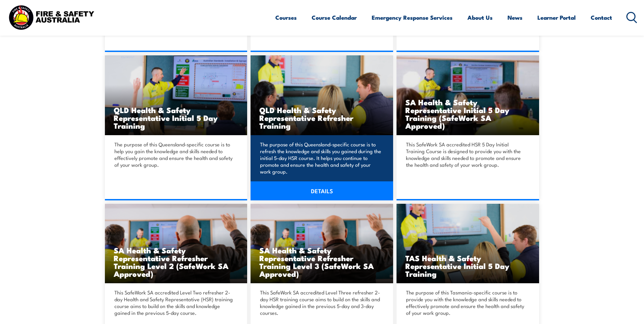  What do you see at coordinates (176, 243) in the screenshot?
I see `a: SA Health & Safety Representative Refresher Training Level 2 (SafeWork SA Approved)` at bounding box center [176, 243].